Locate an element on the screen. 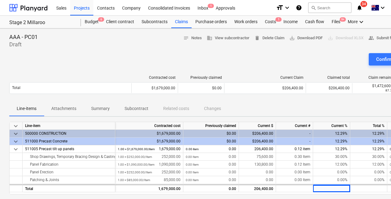  div: Line-item is located at coordinates (69, 126).